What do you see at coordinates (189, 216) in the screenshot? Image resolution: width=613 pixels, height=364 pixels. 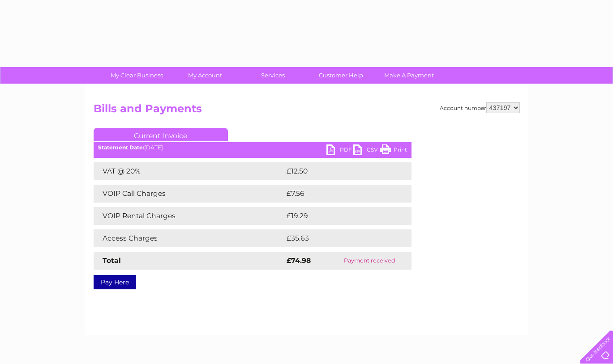 I see `td: VOIP Rental Charges` at bounding box center [189, 216].